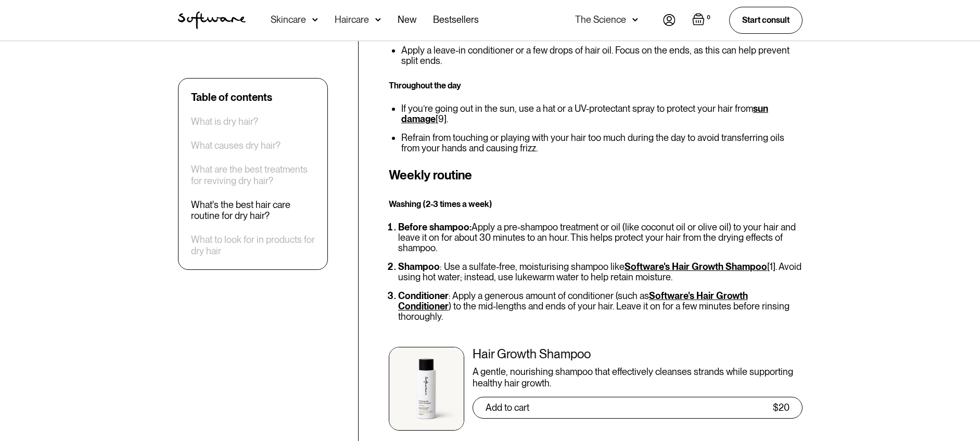  What do you see at coordinates (600, 307) in the screenshot?
I see `li: : Apply a generous amount of conditioner (such as ) to the mid-lengths and ends of your hair. Lea...` at bounding box center [600, 307].